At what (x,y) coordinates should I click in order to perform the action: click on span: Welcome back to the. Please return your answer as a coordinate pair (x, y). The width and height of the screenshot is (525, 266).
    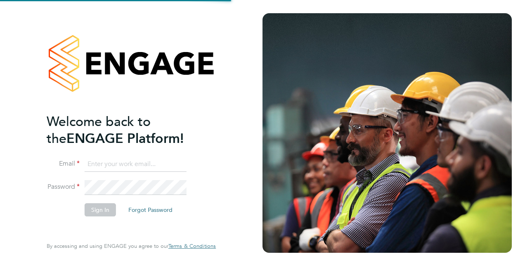
    Looking at the image, I should click on (99, 130).